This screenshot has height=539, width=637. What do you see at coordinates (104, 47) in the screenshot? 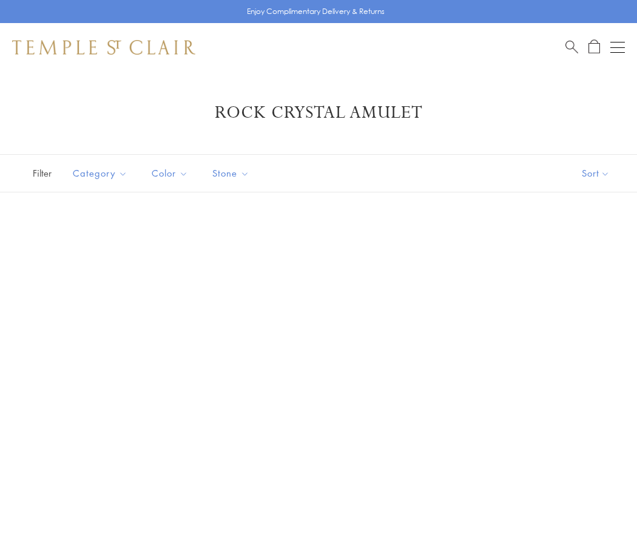
I see `img: Temple St. Clair` at bounding box center [104, 47].